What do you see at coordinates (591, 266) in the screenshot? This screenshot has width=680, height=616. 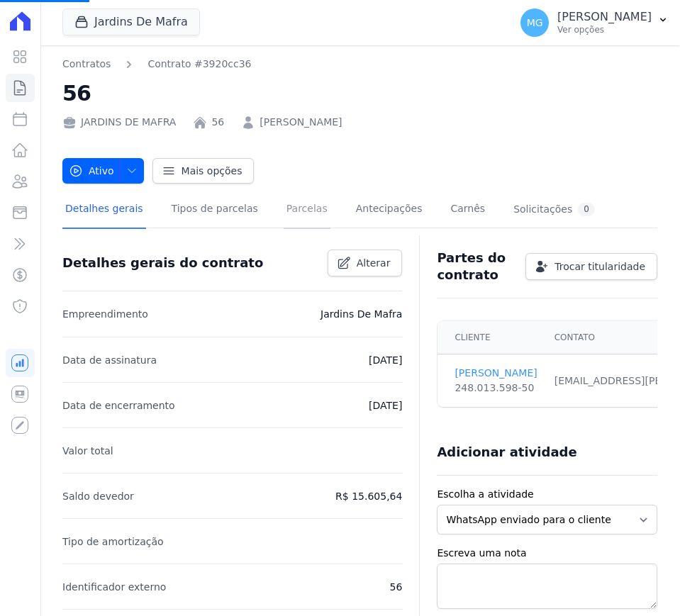 I see `a: Trocar titularidade` at bounding box center [591, 266].